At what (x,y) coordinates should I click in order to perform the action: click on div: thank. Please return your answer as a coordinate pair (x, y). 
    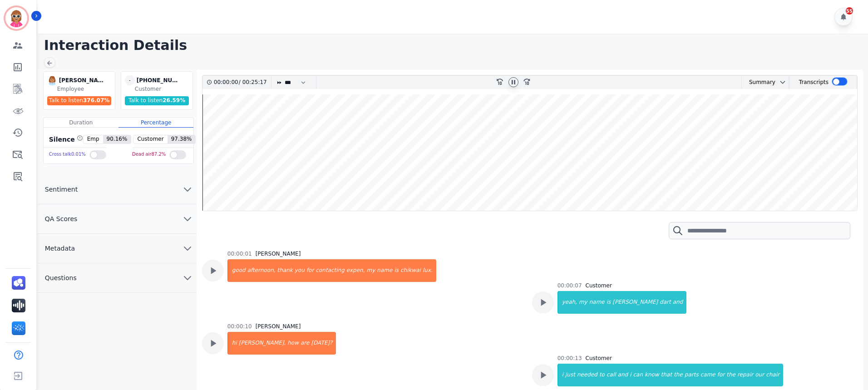
    Looking at the image, I should click on (285, 270).